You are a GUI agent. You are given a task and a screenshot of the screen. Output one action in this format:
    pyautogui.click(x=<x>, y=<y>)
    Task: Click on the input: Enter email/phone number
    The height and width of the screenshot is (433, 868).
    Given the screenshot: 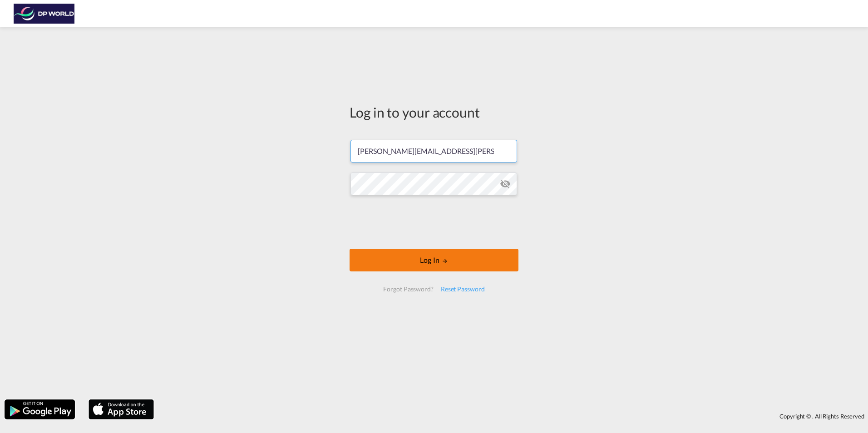 What is the action you would take?
    pyautogui.click(x=433, y=151)
    